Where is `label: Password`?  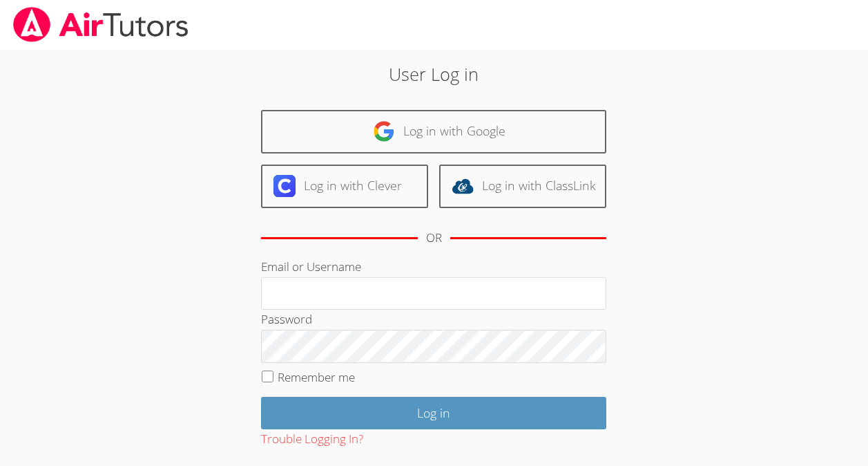 label: Password is located at coordinates (286, 319).